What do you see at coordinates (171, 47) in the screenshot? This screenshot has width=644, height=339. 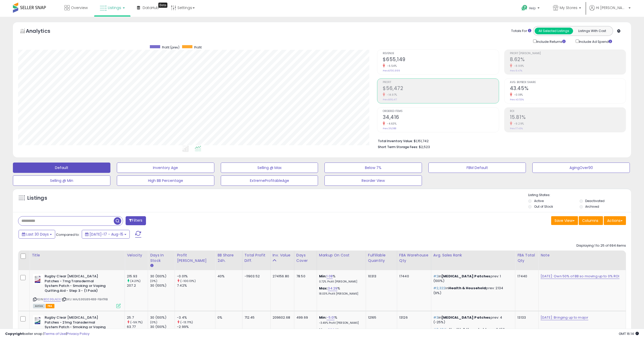 I see `span: Profit (prev)` at bounding box center [171, 47].